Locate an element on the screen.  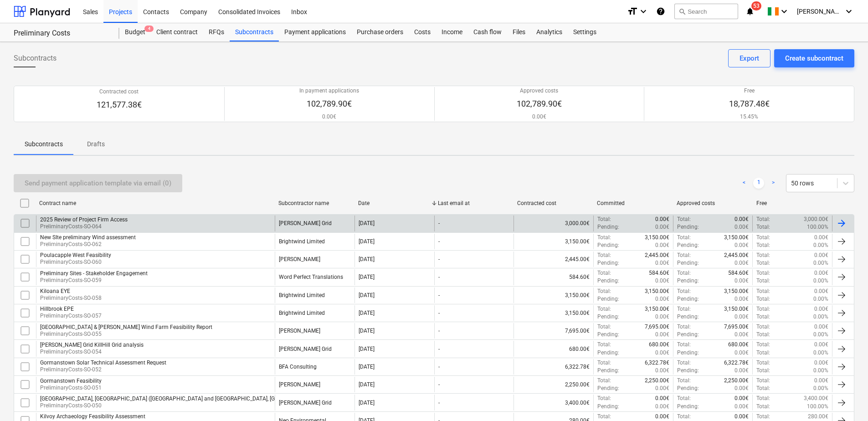
div: Analytics is located at coordinates (549, 32).